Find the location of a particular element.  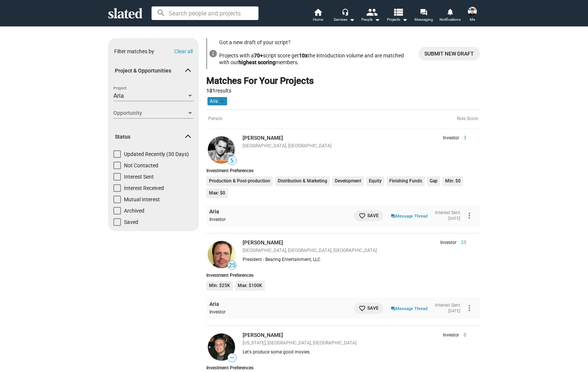

mat-icon: view_list is located at coordinates (398, 12).